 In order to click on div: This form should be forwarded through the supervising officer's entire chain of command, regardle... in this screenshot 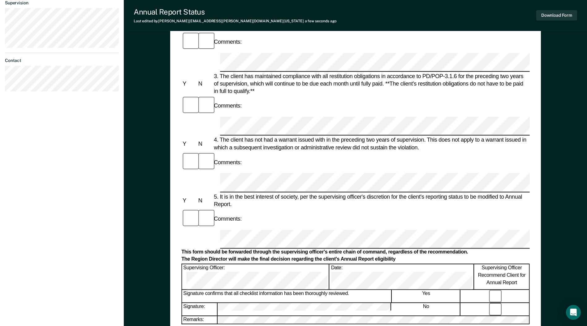, I will do `click(355, 252)`.